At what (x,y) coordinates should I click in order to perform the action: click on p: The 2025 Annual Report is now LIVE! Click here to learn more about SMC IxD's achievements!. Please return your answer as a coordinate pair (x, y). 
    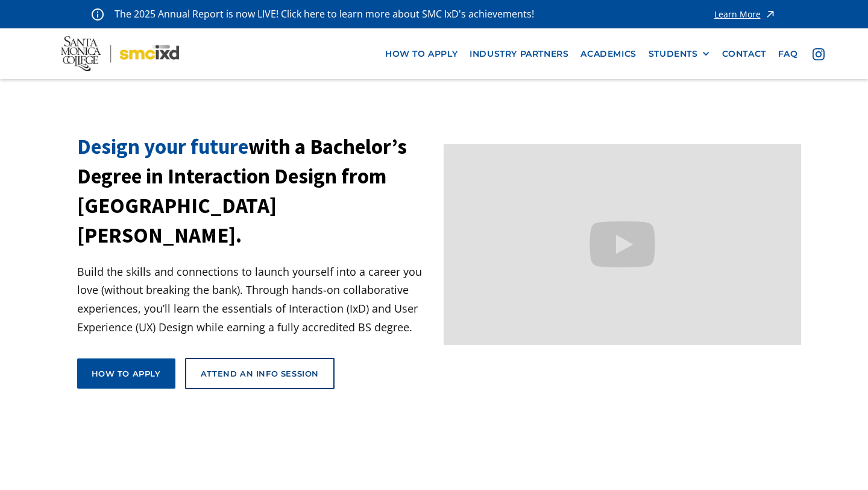
    Looking at the image, I should click on (325, 14).